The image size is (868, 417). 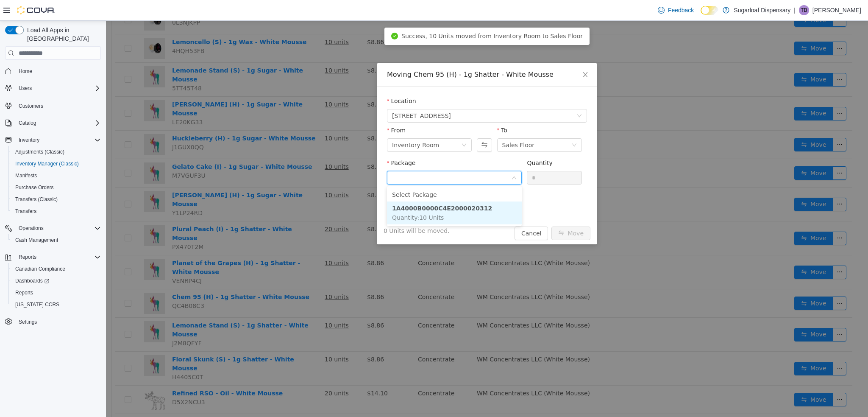 I want to click on a: Feedback, so click(x=675, y=10).